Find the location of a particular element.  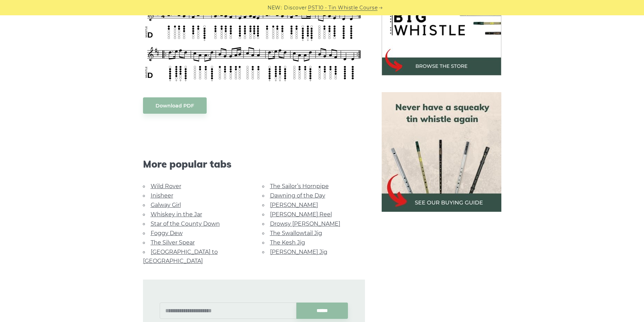

img: tin whistle buying guide is located at coordinates (441, 152).